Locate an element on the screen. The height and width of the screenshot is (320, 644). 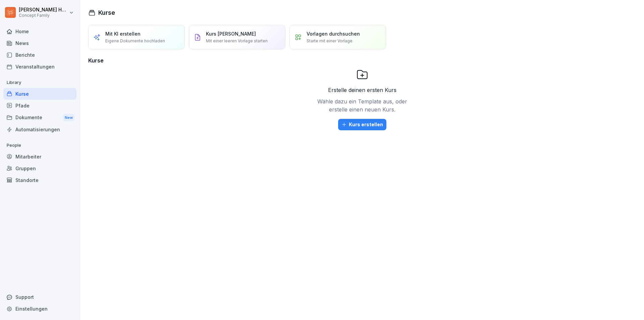
p: Erstelle deinen ersten Kurs is located at coordinates (362, 90).